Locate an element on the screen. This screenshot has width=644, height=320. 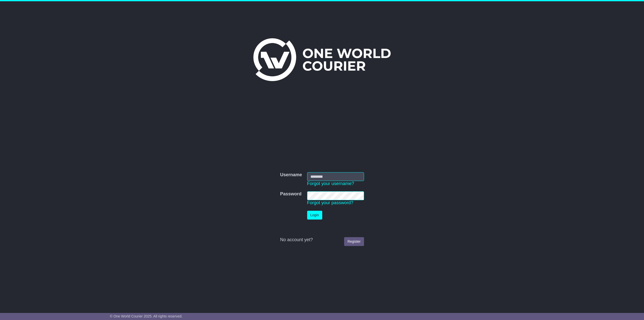
label: Password is located at coordinates (291, 194).